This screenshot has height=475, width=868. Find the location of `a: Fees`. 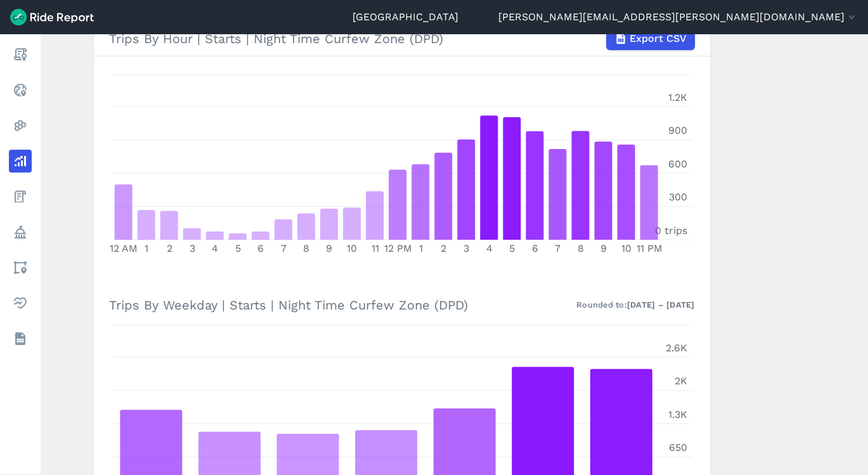

a: Fees is located at coordinates (20, 196).